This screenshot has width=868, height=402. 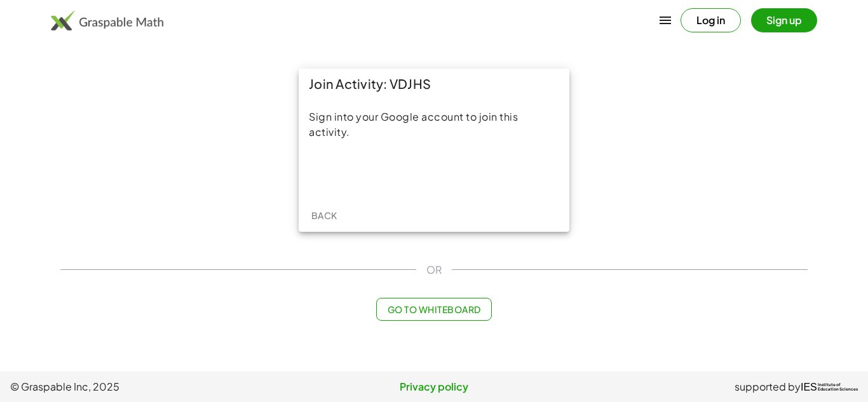 I want to click on span: supported by, so click(x=768, y=387).